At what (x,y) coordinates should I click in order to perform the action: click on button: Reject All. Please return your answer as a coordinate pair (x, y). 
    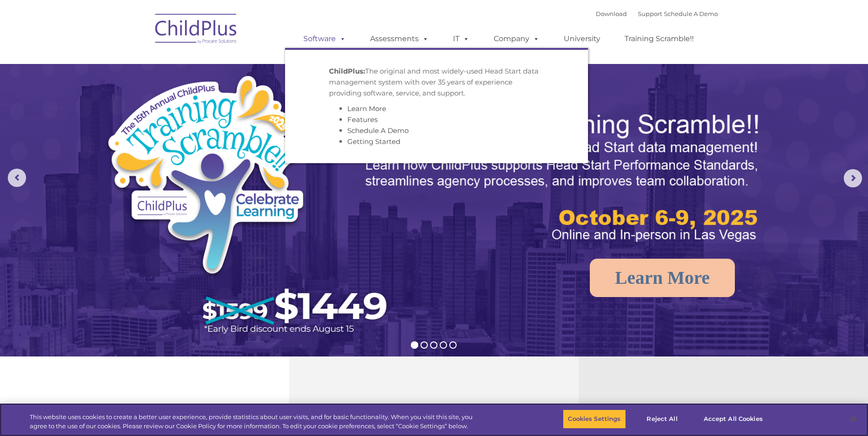
    Looking at the image, I should click on (662, 419).